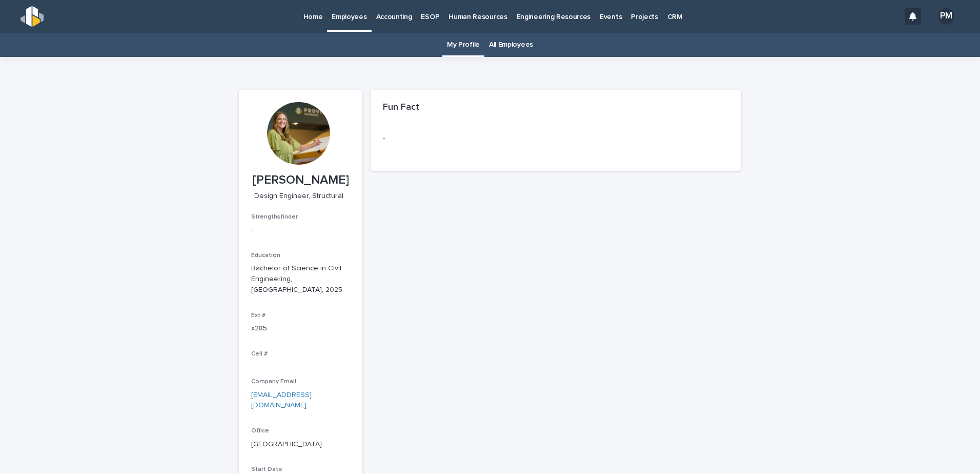 The height and width of the screenshot is (474, 980). What do you see at coordinates (463, 45) in the screenshot?
I see `a: My Profile` at bounding box center [463, 45].